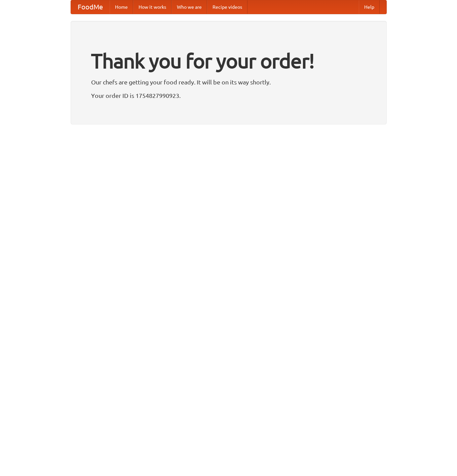 The image size is (457, 476). Describe the element at coordinates (121, 7) in the screenshot. I see `a: Home` at that location.